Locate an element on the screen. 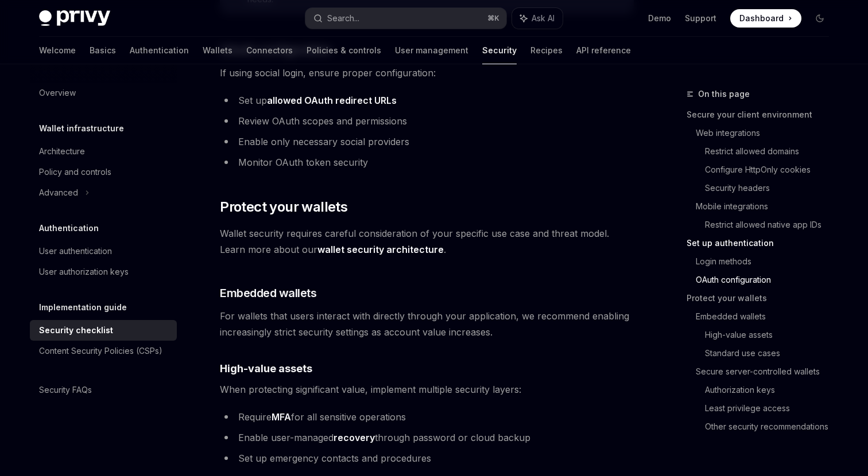 The image size is (868, 476). a: High-value assets is located at coordinates (772, 335).